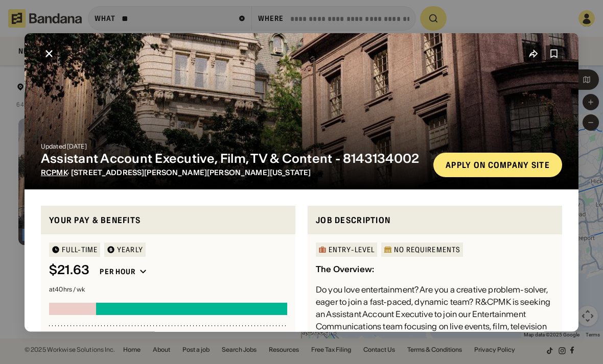 Image resolution: width=603 pixels, height=364 pixels. Describe the element at coordinates (80, 250) in the screenshot. I see `div: Full-time` at that location.